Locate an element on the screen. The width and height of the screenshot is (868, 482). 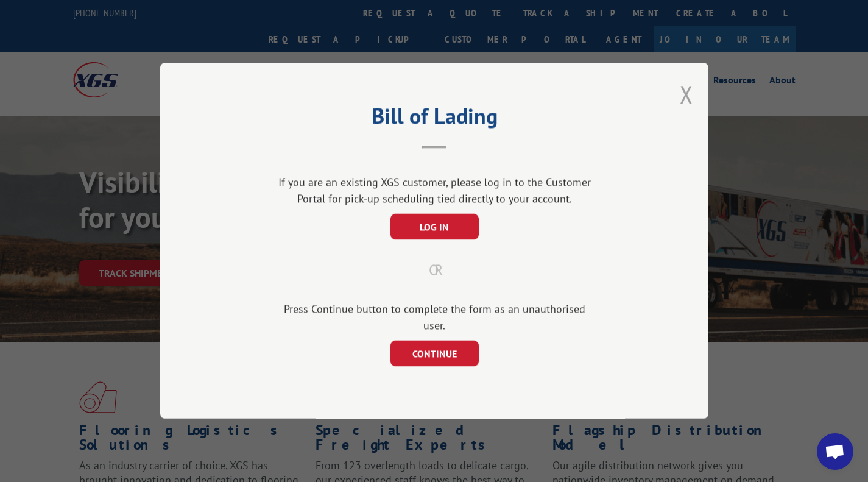
a: LOG IN is located at coordinates (434, 228).